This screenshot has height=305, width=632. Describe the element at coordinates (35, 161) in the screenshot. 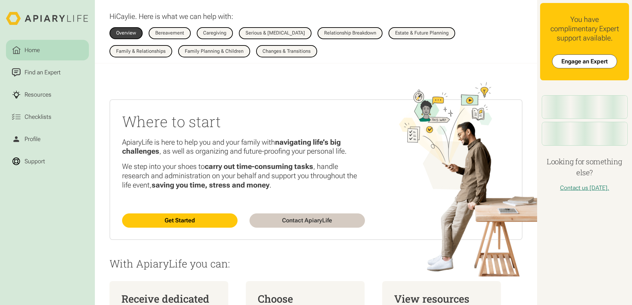

I see `div: Support` at that location.